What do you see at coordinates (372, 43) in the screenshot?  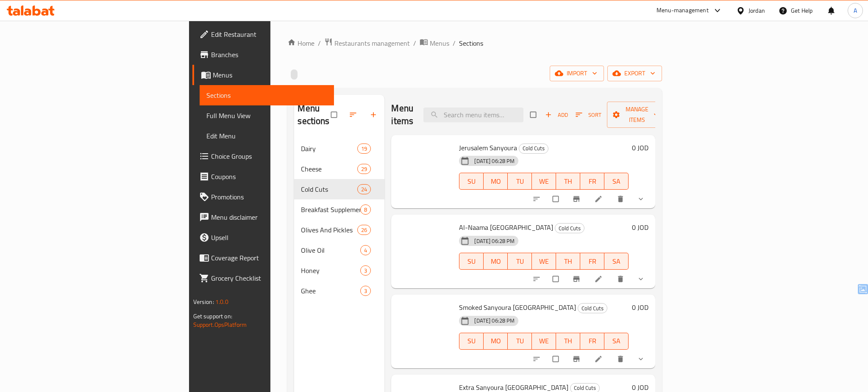 I see `span: Restaurants management` at bounding box center [372, 43].